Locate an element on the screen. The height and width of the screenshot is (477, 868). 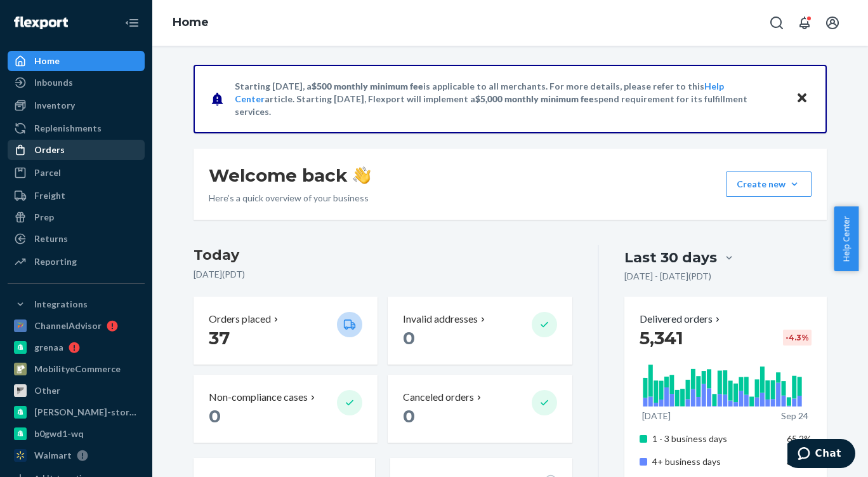
img: Flexport logo is located at coordinates (41, 23).